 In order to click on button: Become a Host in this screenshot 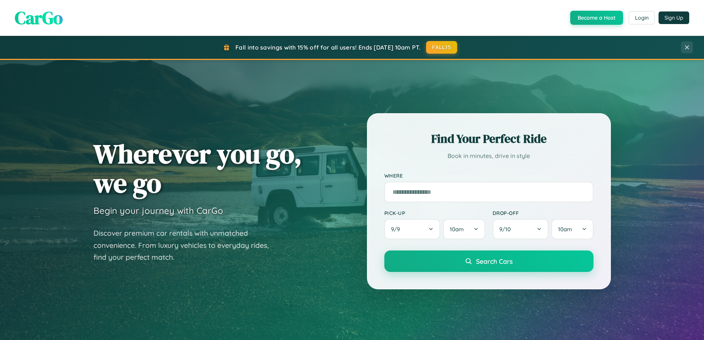, I will do `click(597, 18)`.